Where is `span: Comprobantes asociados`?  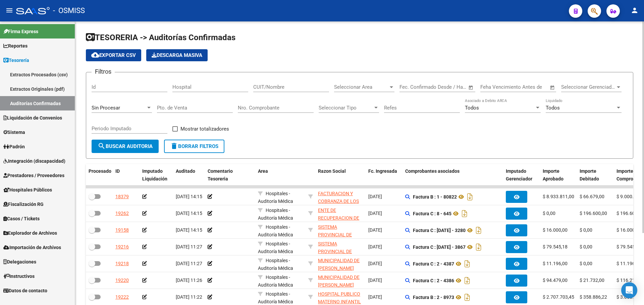
span: Comprobantes asociados is located at coordinates (432, 171).